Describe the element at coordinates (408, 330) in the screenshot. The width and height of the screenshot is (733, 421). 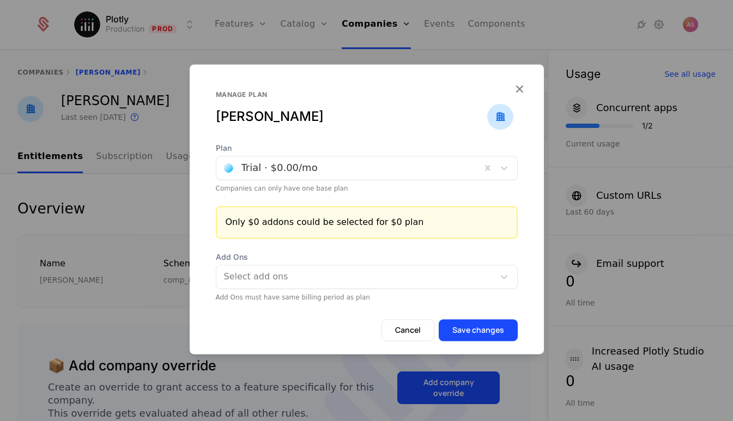
I see `button: Cancel` at that location.